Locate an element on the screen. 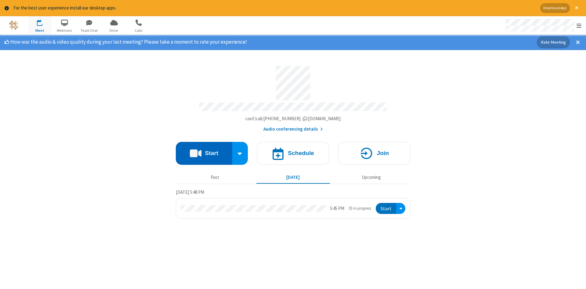 This screenshot has width=586, height=289. div: Start conference options is located at coordinates (240, 153).